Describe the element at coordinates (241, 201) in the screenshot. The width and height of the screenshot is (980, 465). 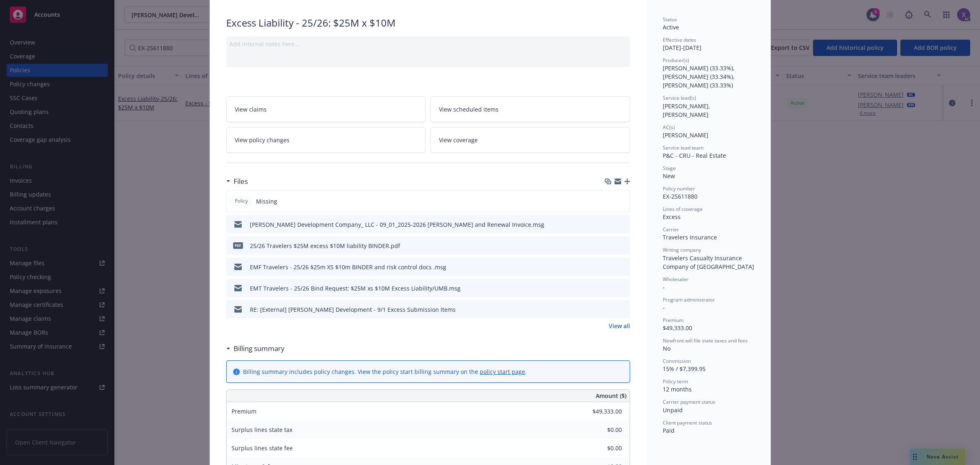
I see `span: Policy` at that location.